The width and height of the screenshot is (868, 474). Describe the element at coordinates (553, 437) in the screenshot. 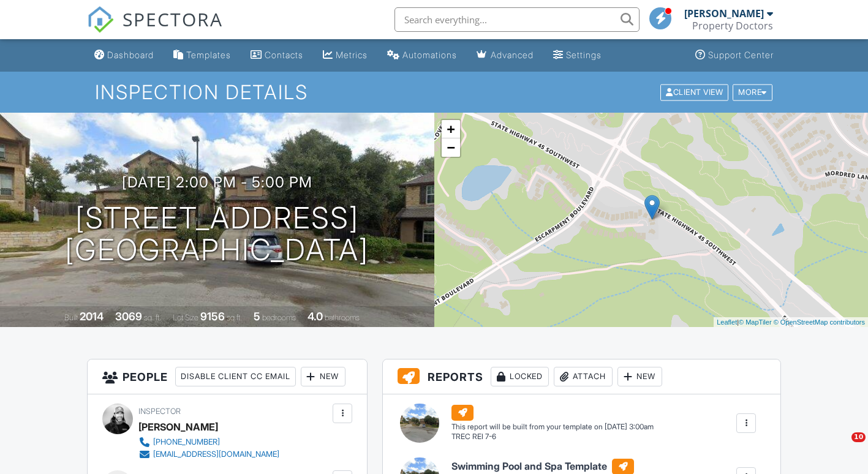

I see `div: TREC REI 7-6` at that location.